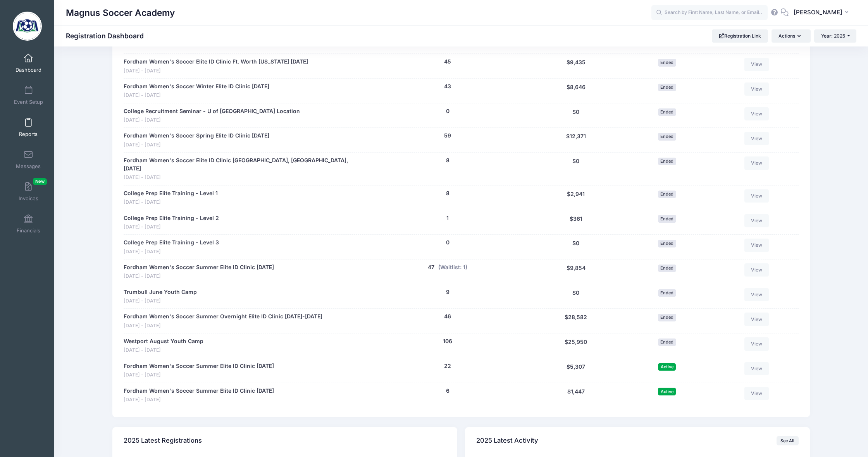  Describe the element at coordinates (27, 26) in the screenshot. I see `img: Magnus Soccer Academy` at that location.